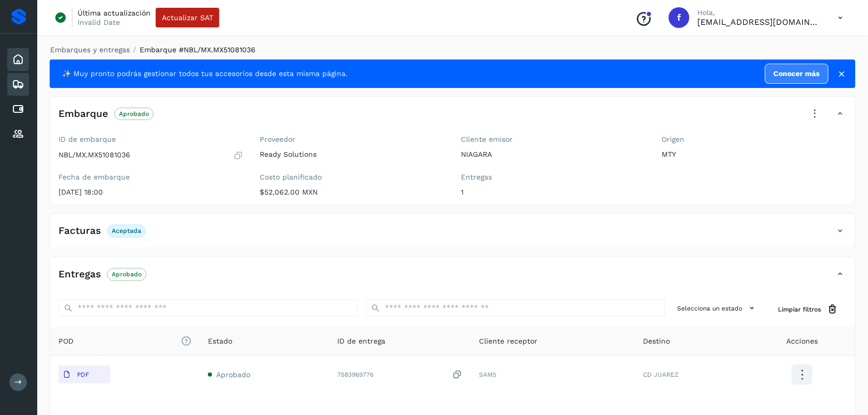  I want to click on p: Ready Solutions, so click(352, 154).